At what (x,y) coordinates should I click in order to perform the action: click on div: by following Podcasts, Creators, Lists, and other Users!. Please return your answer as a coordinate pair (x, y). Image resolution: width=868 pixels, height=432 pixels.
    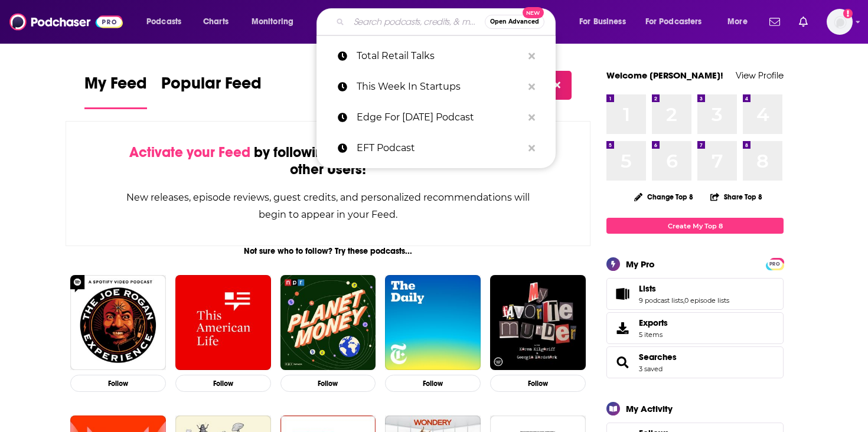
    Looking at the image, I should click on (328, 161).